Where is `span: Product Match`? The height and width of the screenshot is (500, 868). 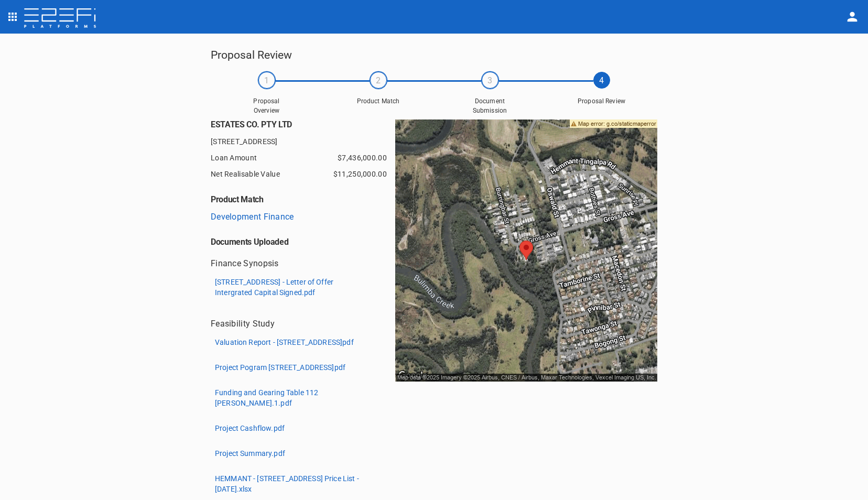 span: Product Match is located at coordinates (379, 101).